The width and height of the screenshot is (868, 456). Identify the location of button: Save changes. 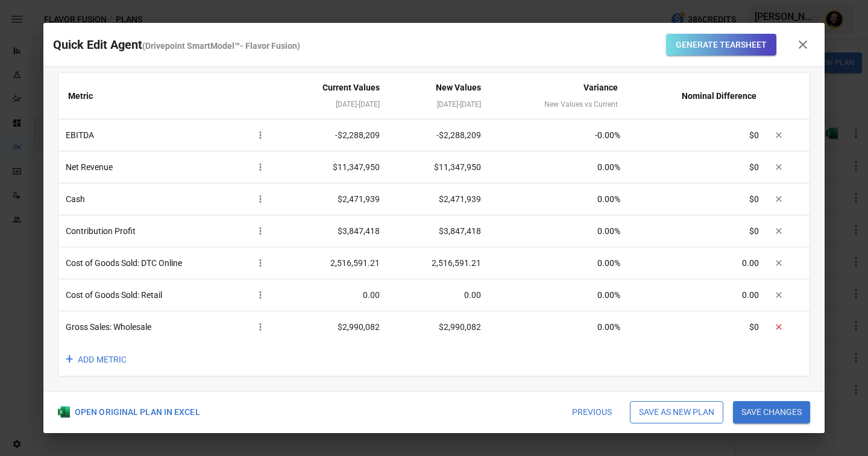
(772, 413).